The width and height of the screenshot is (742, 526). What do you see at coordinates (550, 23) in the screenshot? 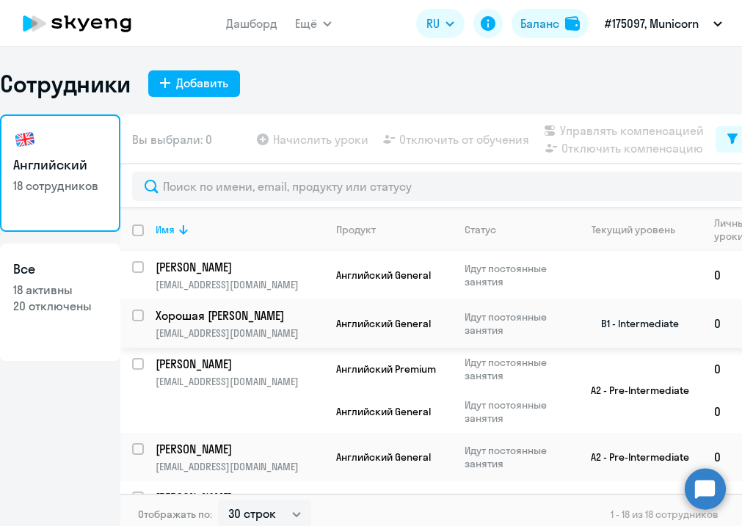
I see `button: Балансbalance` at bounding box center [550, 23].